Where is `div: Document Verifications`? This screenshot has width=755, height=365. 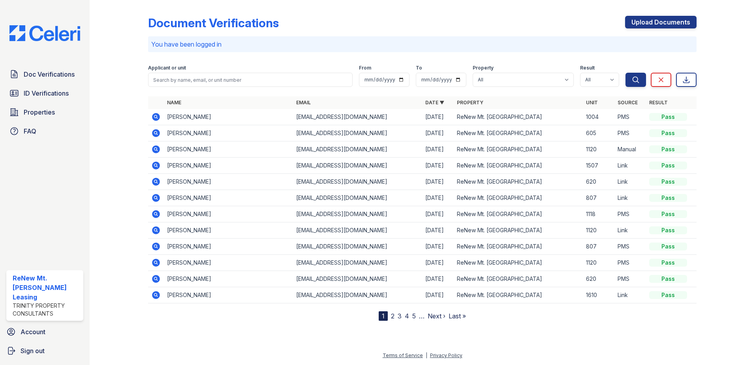
div: Document Verifications is located at coordinates (213, 23).